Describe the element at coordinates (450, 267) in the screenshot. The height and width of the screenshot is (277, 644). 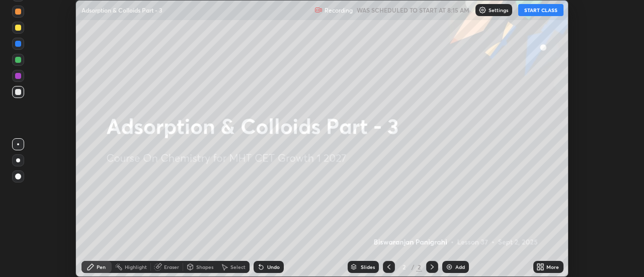
I see `img: add-slide-button` at that location.